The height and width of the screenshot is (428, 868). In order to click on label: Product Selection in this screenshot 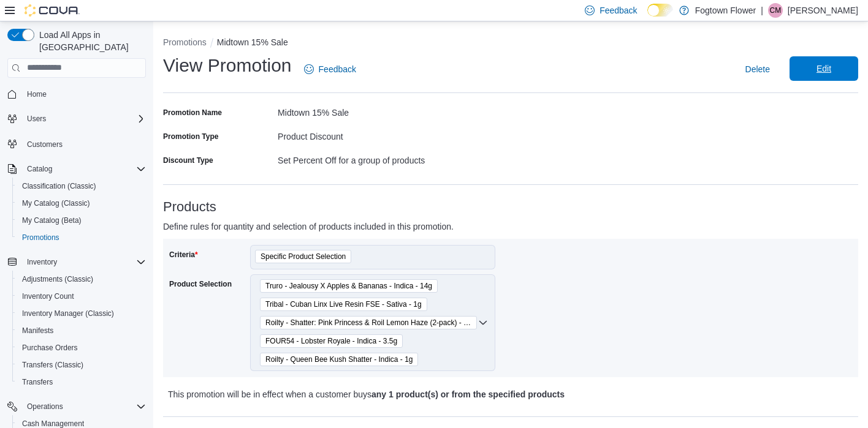, I will do `click(201, 284)`.